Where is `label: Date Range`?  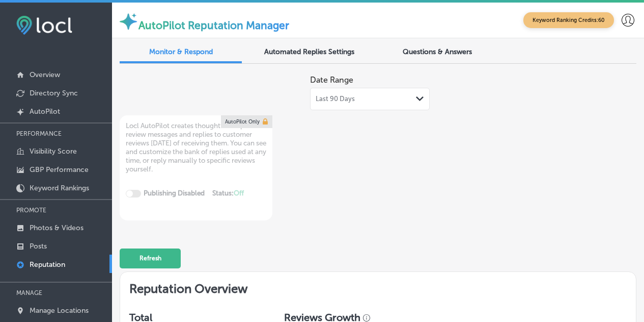 label: Date Range is located at coordinates (332, 80).